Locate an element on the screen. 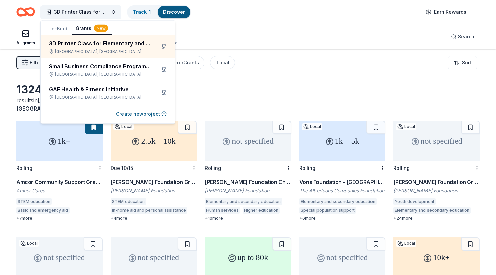 This screenshot has width=496, height=275. div: 2.5k – 10k is located at coordinates (154, 141).